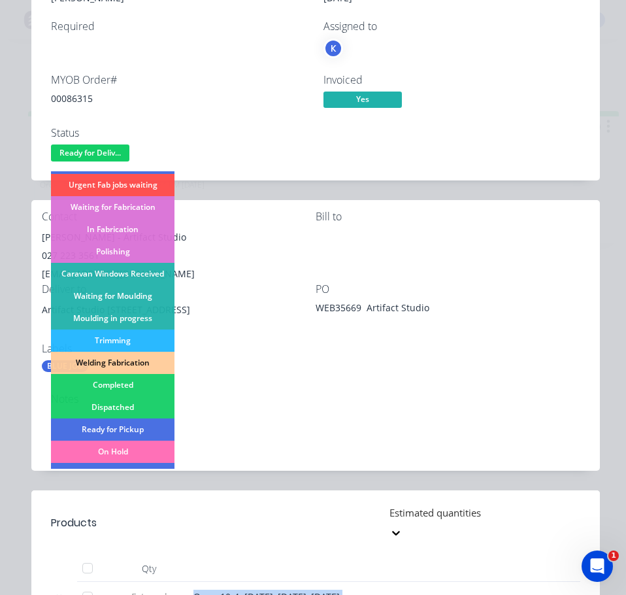  I want to click on div: Polishing, so click(112, 252).